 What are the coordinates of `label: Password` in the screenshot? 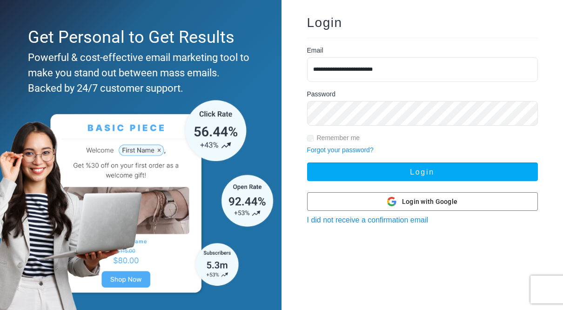 It's located at (321, 94).